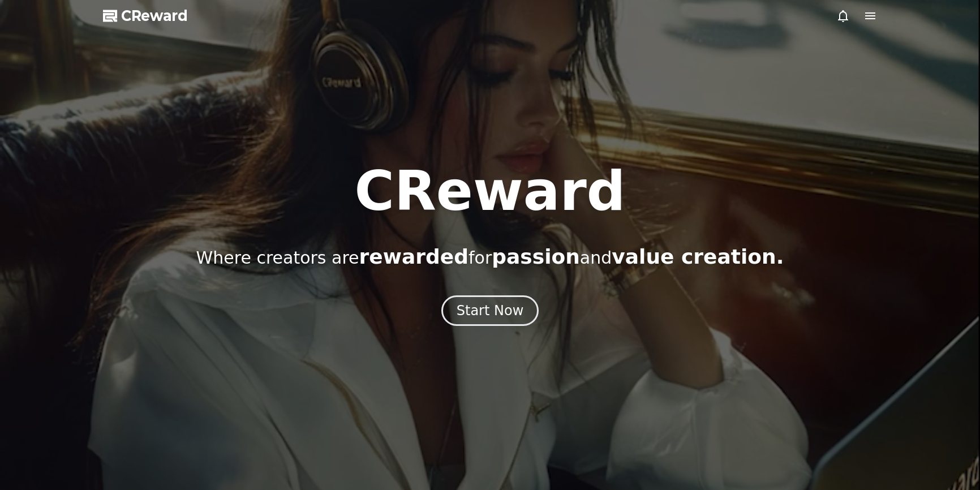  What do you see at coordinates (155, 16) in the screenshot?
I see `span: CReward` at bounding box center [155, 16].